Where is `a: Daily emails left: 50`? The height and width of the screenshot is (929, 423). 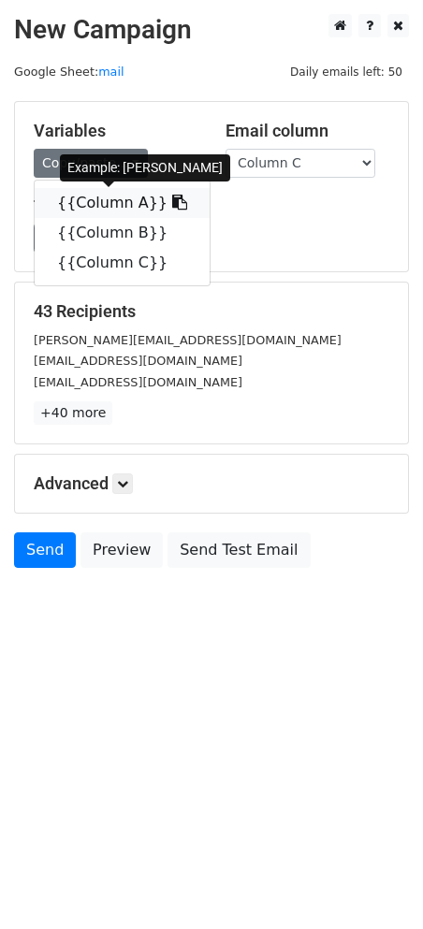 a: Daily emails left: 50 is located at coordinates (346, 71).